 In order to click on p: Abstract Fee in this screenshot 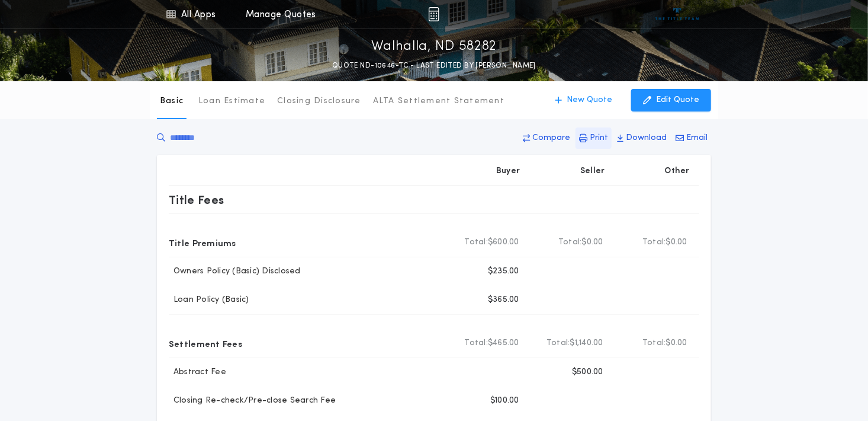, I will do `click(197, 372)`.